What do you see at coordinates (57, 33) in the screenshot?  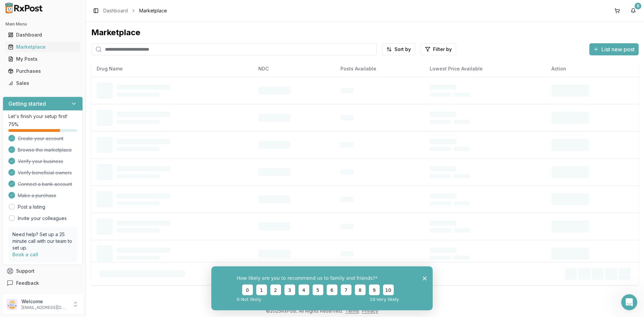 I see `div: 0 - Not likely` at bounding box center [57, 33].